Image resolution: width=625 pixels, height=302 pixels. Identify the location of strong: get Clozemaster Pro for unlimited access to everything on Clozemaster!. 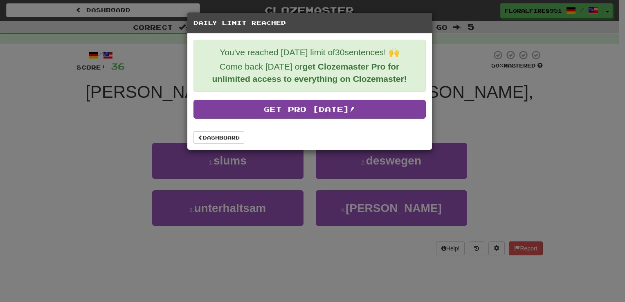
(309, 72).